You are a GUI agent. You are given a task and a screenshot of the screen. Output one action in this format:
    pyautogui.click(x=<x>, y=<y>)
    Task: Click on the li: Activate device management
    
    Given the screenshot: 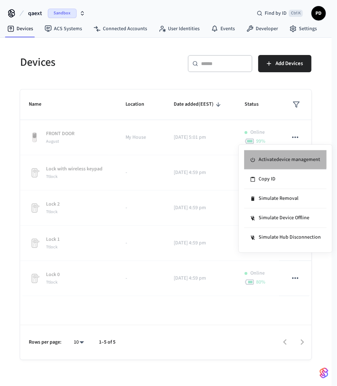 What is the action you would take?
    pyautogui.click(x=285, y=160)
    